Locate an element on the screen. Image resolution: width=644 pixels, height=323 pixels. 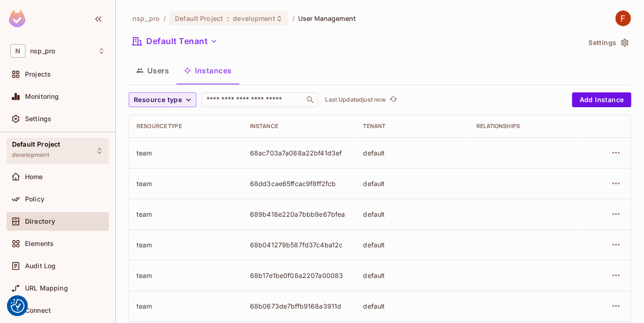
span: Audit Log is located at coordinates (40, 266).